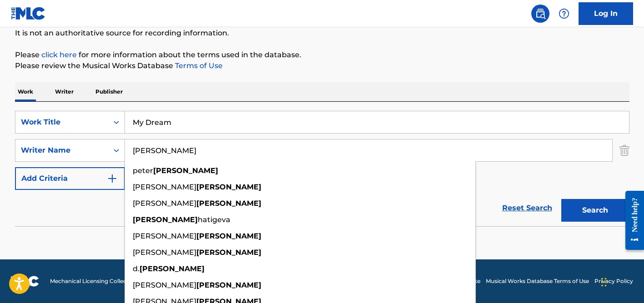 This screenshot has height=303, width=644. What do you see at coordinates (16, 37) in the screenshot?
I see `div: Open Resource Center` at bounding box center [16, 37].